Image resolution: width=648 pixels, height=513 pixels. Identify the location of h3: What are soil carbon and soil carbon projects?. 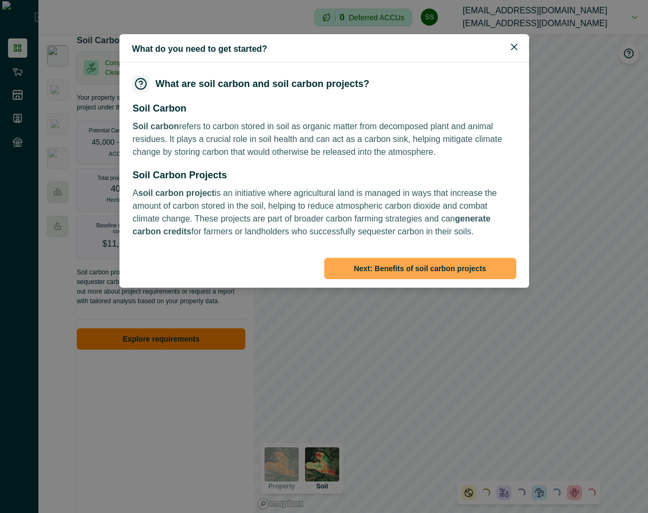
(263, 84).